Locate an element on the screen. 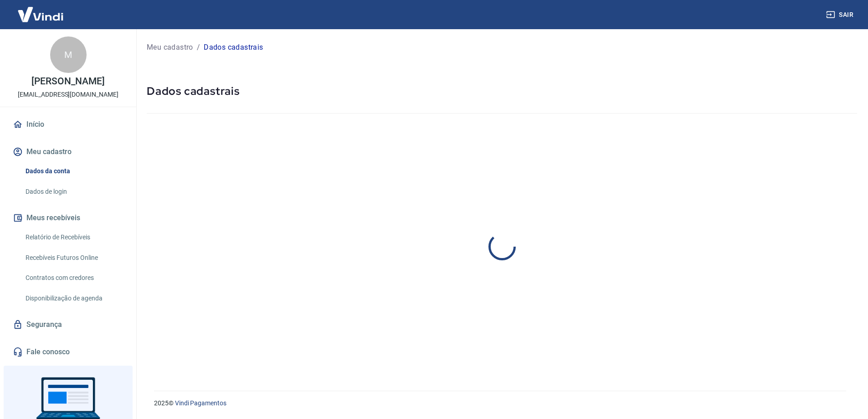 This screenshot has width=868, height=419. a: Meu cadastro is located at coordinates (170, 47).